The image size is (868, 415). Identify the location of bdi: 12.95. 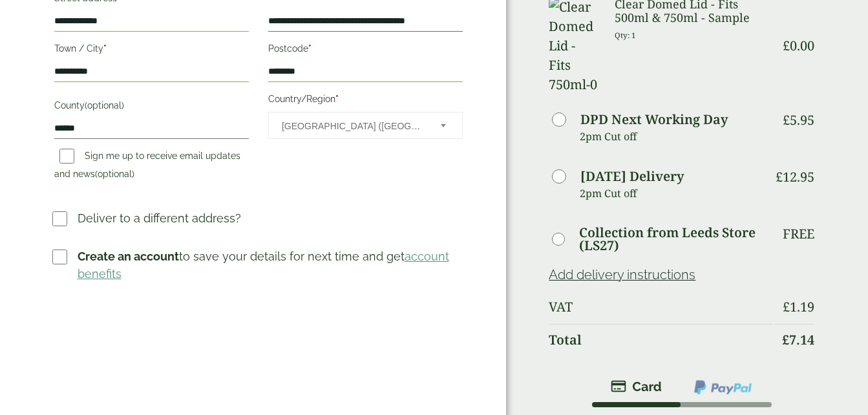
(795, 177).